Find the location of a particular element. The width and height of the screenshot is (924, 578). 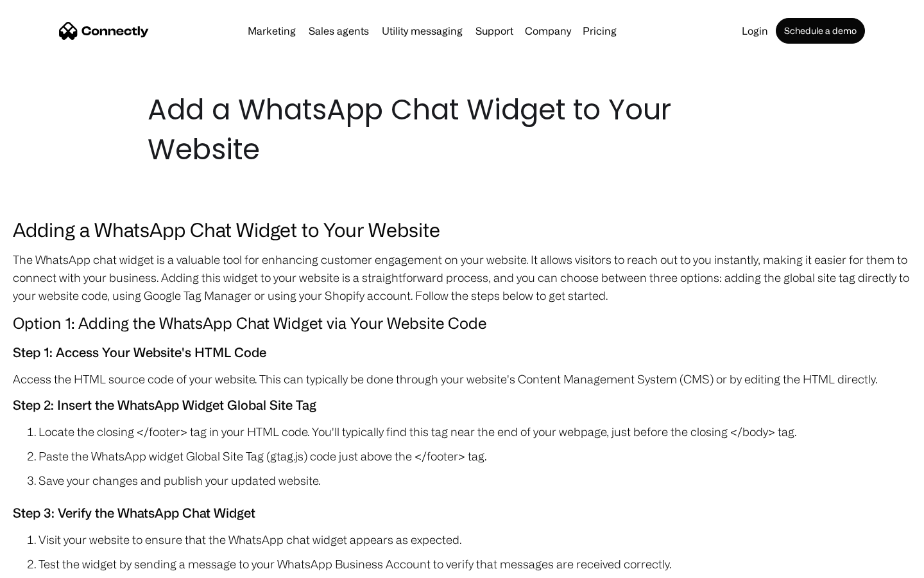

h5: Step 2: Insert the WhatsApp Widget Global Site Tag is located at coordinates (462, 405).